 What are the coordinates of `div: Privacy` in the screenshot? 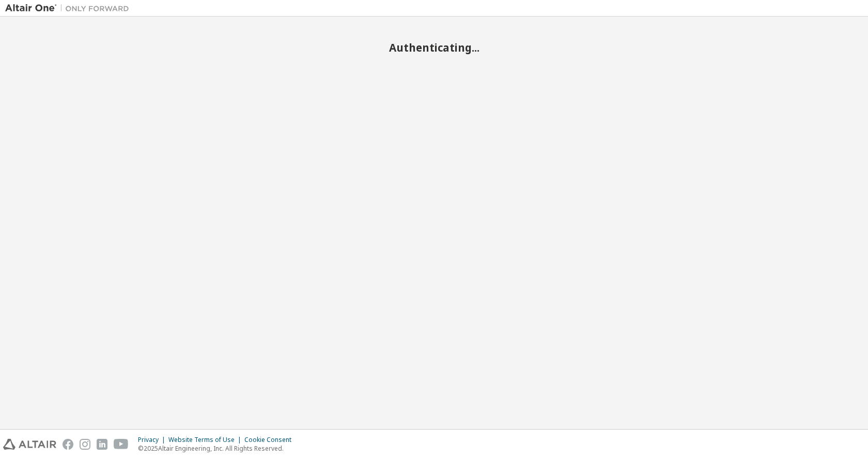 It's located at (153, 440).